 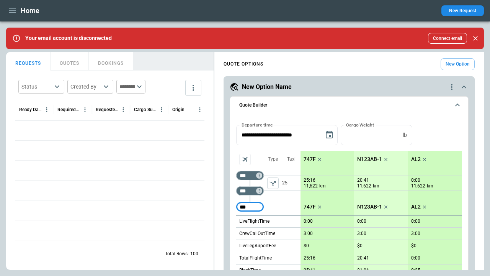 I want to click on p: 25:41, so click(x=309, y=270).